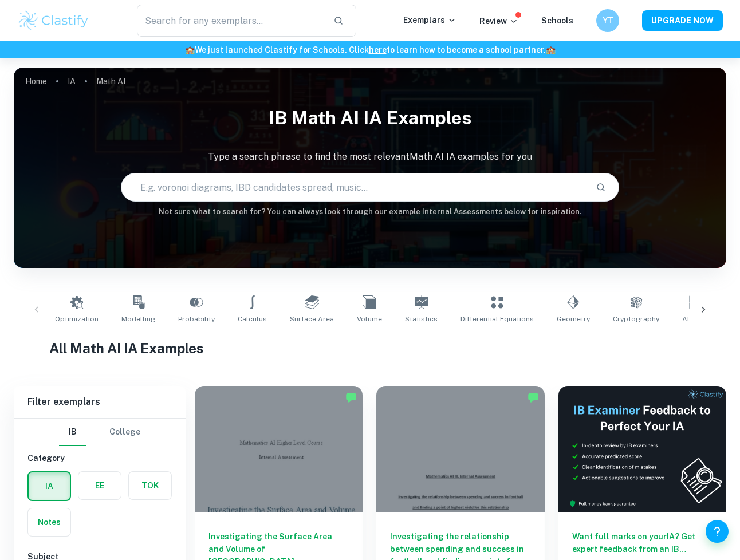 This screenshot has width=740, height=560. I want to click on h1: IB Math AI IA examples, so click(370, 118).